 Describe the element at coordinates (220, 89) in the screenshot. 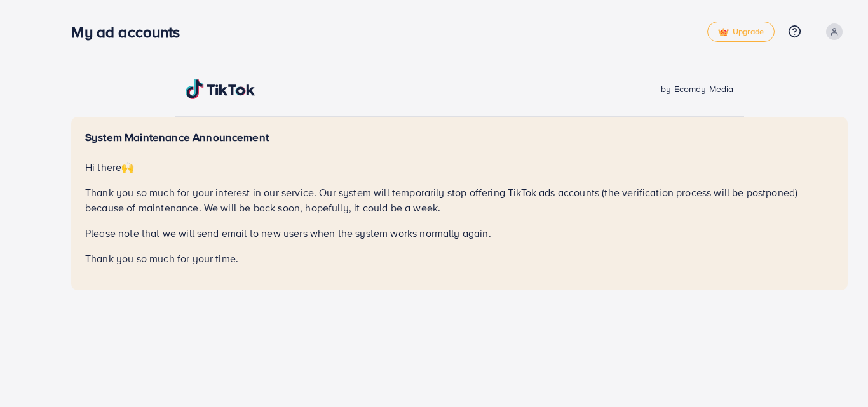

I see `img: TikTok` at that location.